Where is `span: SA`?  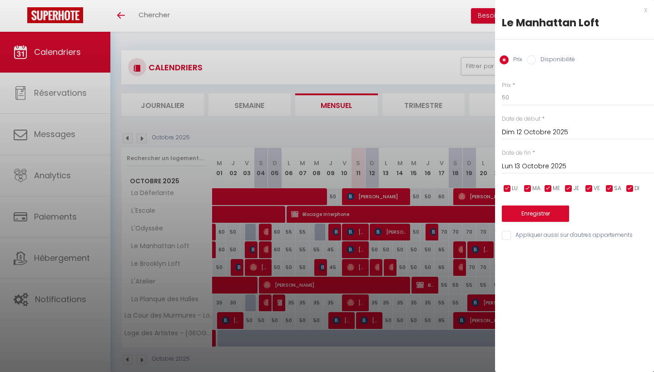 span: SA is located at coordinates (618, 188).